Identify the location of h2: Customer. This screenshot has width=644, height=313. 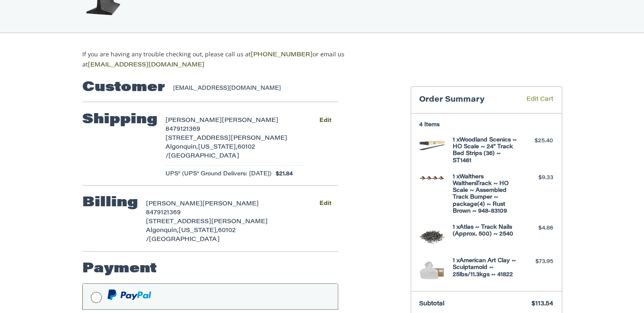
(124, 88).